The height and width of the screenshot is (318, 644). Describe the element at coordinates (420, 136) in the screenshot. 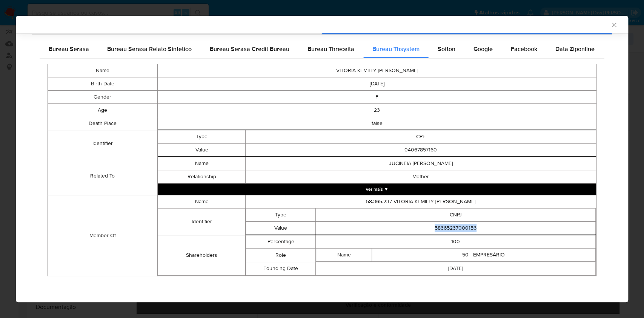

I see `td: CPF` at that location.